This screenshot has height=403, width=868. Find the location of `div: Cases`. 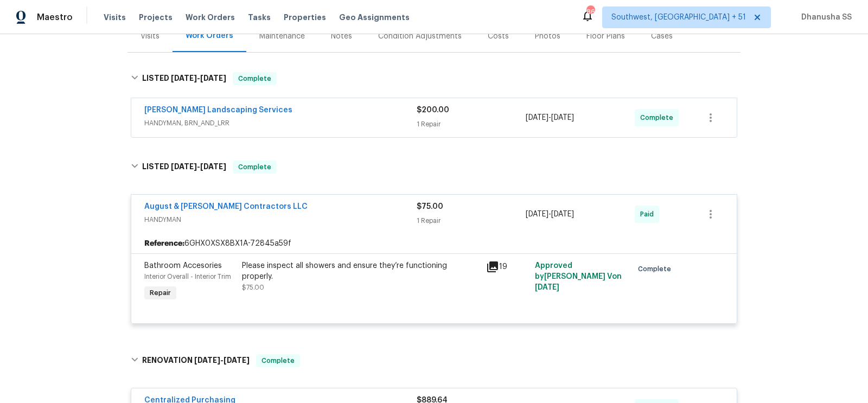

div: Cases is located at coordinates (662, 37).